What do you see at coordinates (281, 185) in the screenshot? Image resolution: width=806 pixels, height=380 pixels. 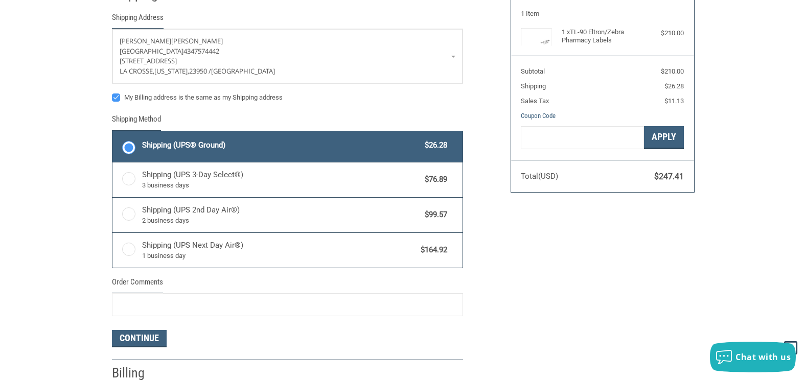 I see `span: 3 business days` at bounding box center [281, 185].